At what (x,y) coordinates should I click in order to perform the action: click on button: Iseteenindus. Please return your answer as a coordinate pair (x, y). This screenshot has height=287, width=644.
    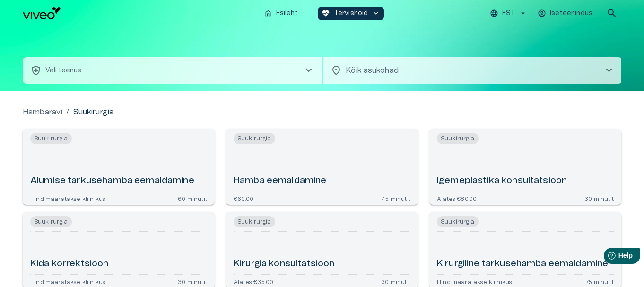
    Looking at the image, I should click on (565, 13).